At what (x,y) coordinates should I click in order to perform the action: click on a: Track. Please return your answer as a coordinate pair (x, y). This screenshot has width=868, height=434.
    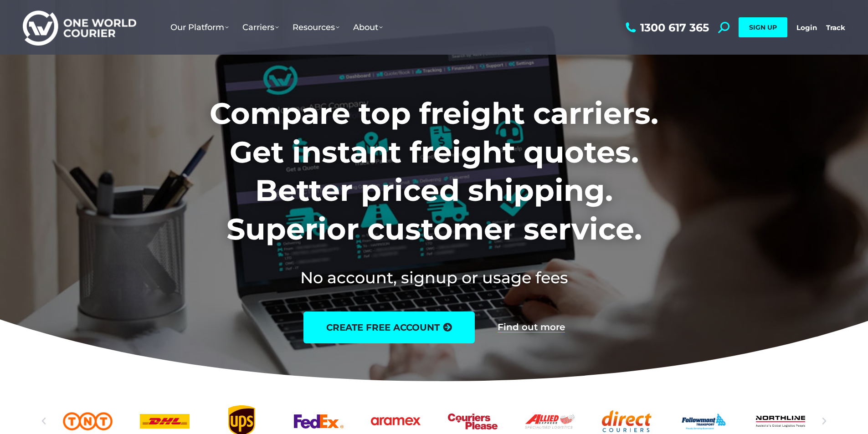
    Looking at the image, I should click on (836, 27).